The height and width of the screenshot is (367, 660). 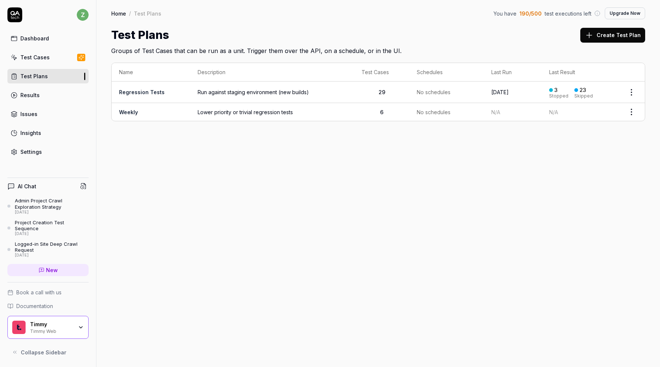 I want to click on th: Schedules, so click(x=447, y=72).